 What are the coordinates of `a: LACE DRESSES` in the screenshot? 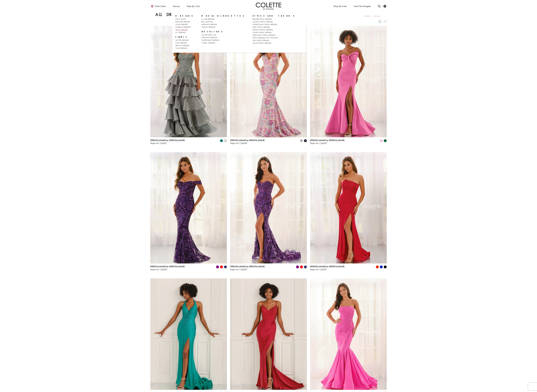 It's located at (184, 42).